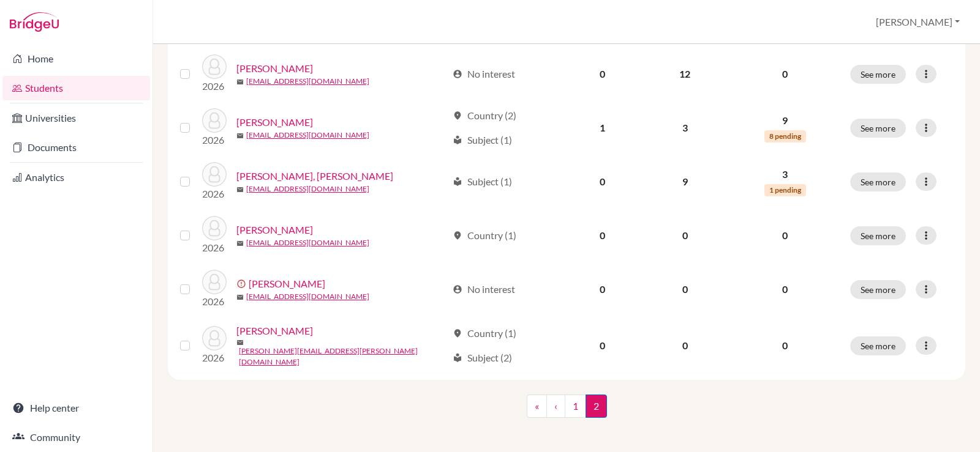  What do you see at coordinates (785, 190) in the screenshot?
I see `span: 1 pending` at bounding box center [785, 190].